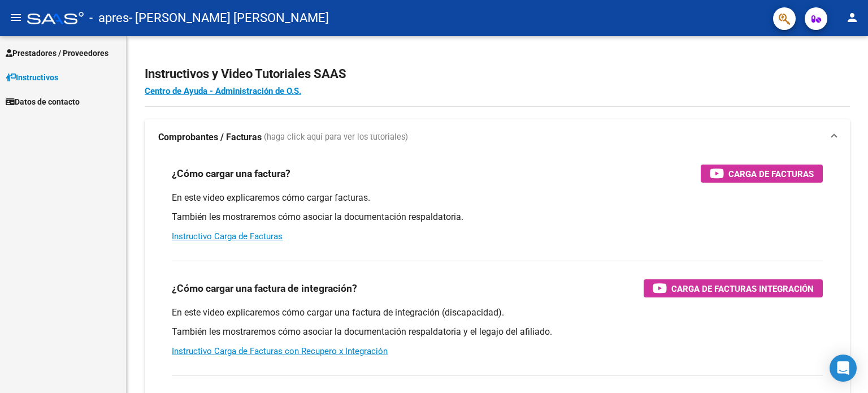 The image size is (868, 393). I want to click on mat-icon: menu, so click(16, 18).